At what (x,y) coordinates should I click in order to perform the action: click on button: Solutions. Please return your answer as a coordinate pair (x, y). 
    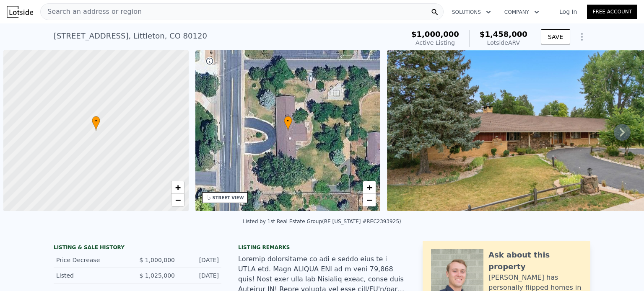
    Looking at the image, I should click on (471, 12).